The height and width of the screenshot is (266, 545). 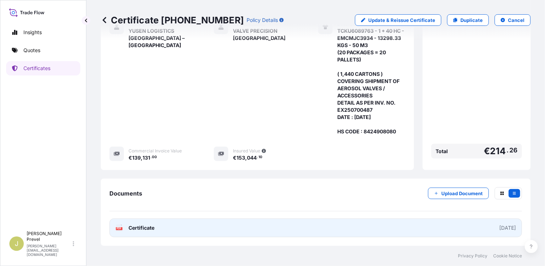 What do you see at coordinates (472, 20) in the screenshot?
I see `p: Duplicate` at bounding box center [472, 20].